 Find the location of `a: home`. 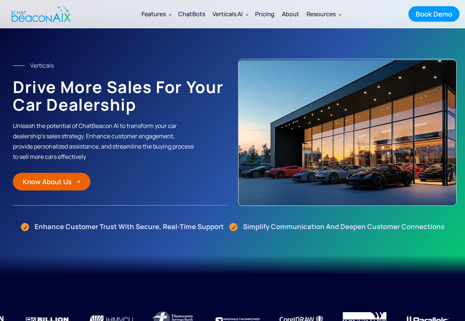

a: home is located at coordinates (40, 14).